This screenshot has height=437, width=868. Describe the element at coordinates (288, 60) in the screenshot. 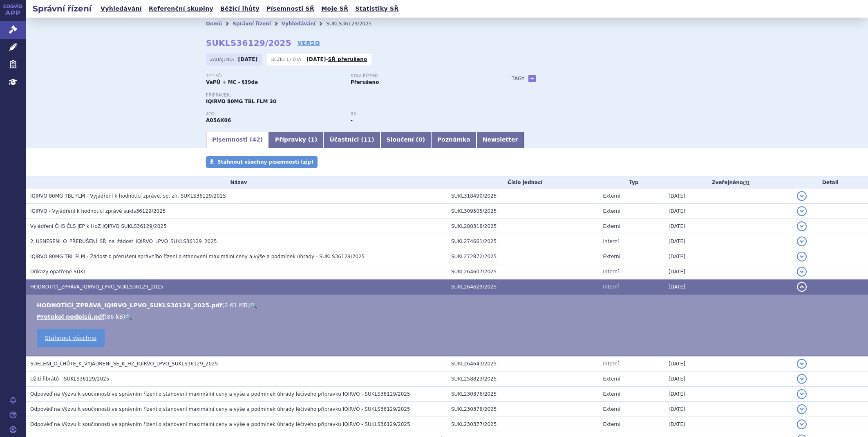

I see `span: Běžící lhůta:` at that location.